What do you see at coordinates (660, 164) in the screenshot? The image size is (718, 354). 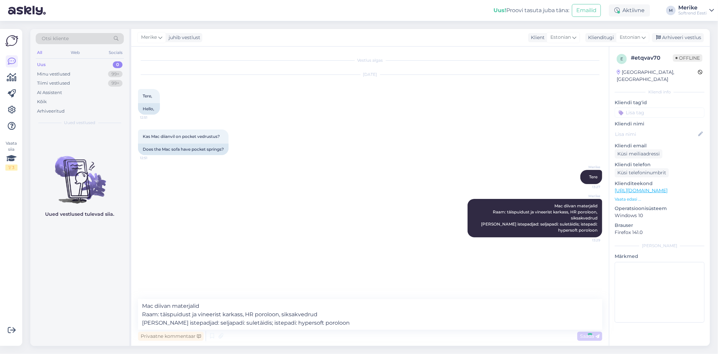 I see `p: Kliendi telefon` at bounding box center [660, 164].